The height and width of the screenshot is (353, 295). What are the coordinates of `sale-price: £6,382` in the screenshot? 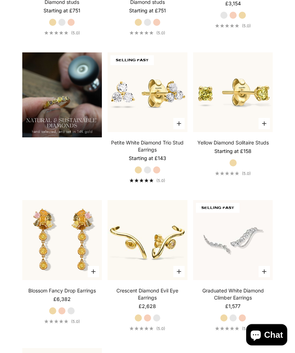 It's located at (62, 299).